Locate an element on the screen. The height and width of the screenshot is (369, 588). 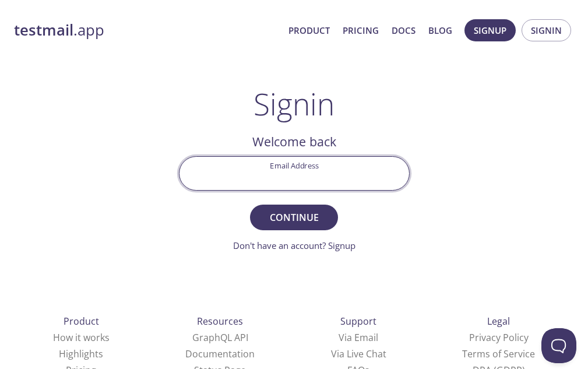
a: How it works is located at coordinates (81, 338).